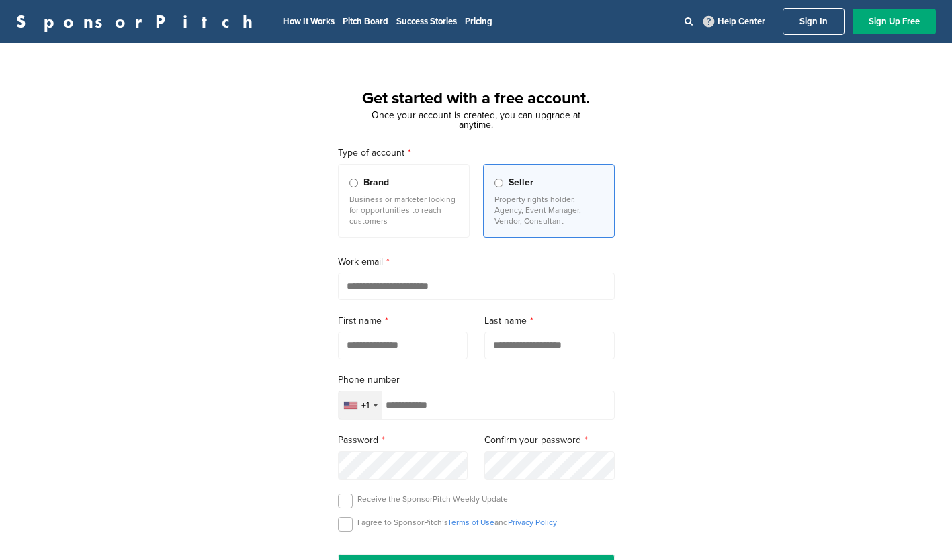  Describe the element at coordinates (471, 522) in the screenshot. I see `a: Terms of Use` at that location.